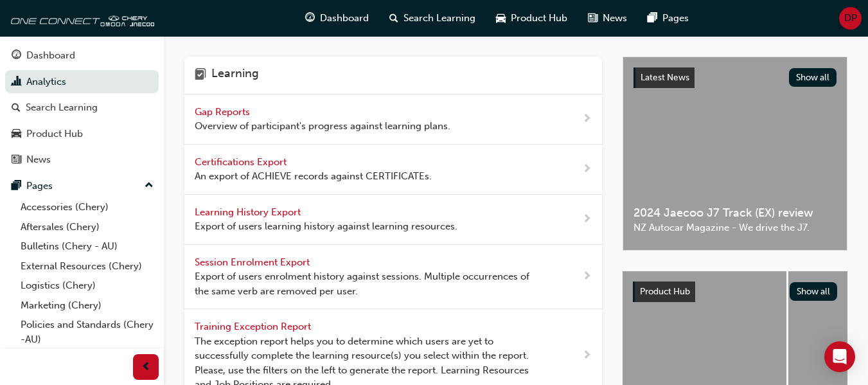  I want to click on div: Open Intercom Messenger, so click(839, 356).